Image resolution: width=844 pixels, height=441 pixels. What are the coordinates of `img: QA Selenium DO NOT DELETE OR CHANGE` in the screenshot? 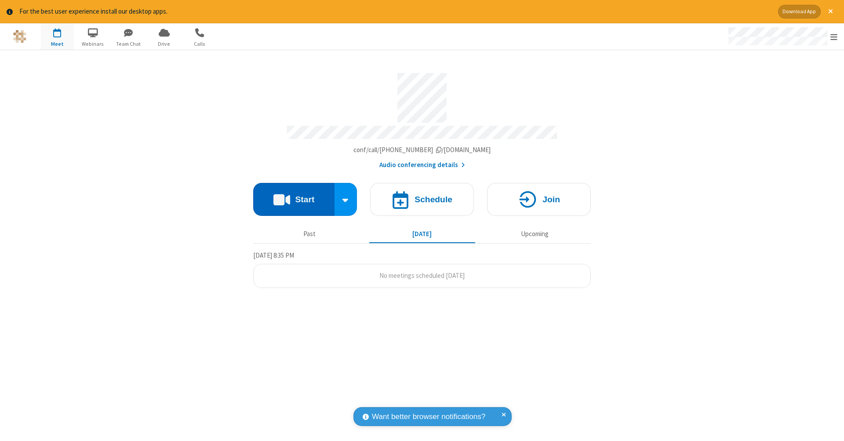 It's located at (20, 36).